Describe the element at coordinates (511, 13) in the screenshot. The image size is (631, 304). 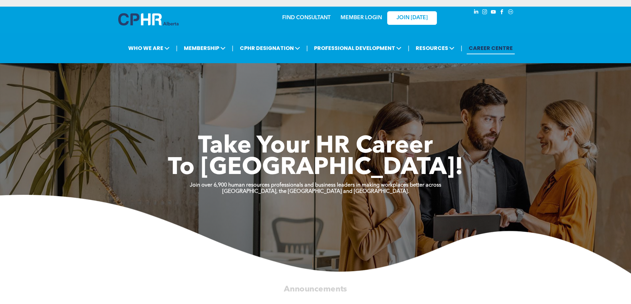
I see `a: Social network` at that location.